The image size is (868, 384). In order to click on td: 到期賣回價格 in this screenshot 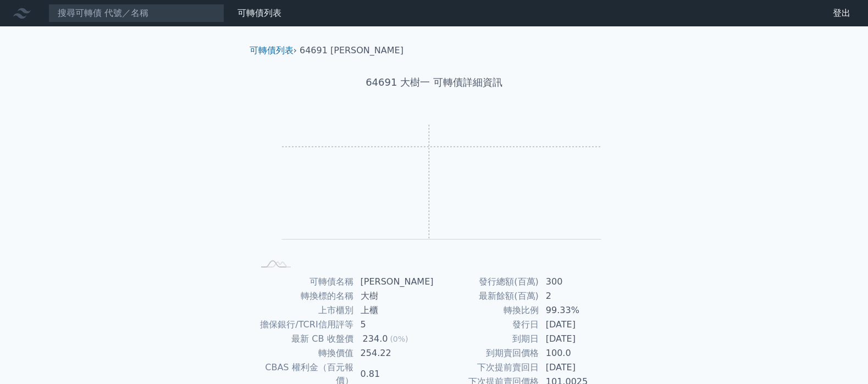, I will do `click(487, 354)`.